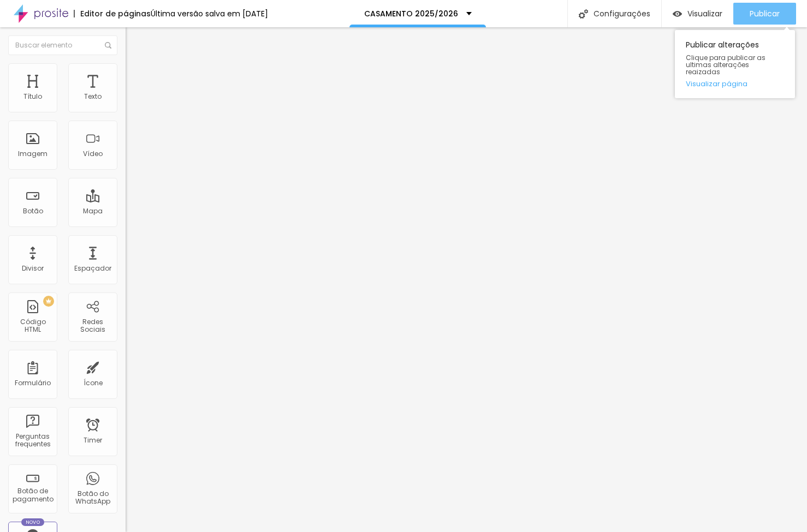 The height and width of the screenshot is (532, 807). What do you see at coordinates (33, 326) in the screenshot?
I see `div: Código HTML` at bounding box center [33, 326].